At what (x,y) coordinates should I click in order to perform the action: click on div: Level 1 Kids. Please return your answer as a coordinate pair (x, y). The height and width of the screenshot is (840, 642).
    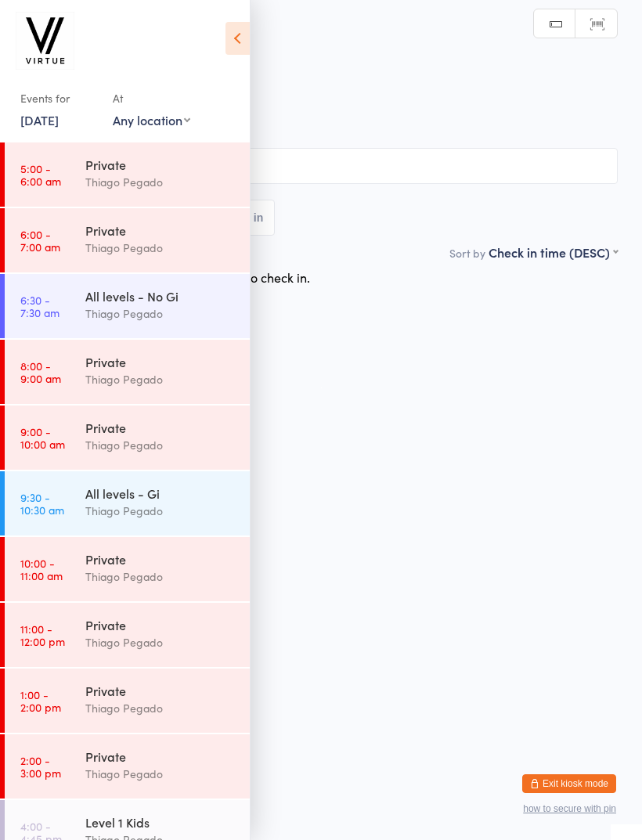
    Looking at the image, I should click on (160, 821).